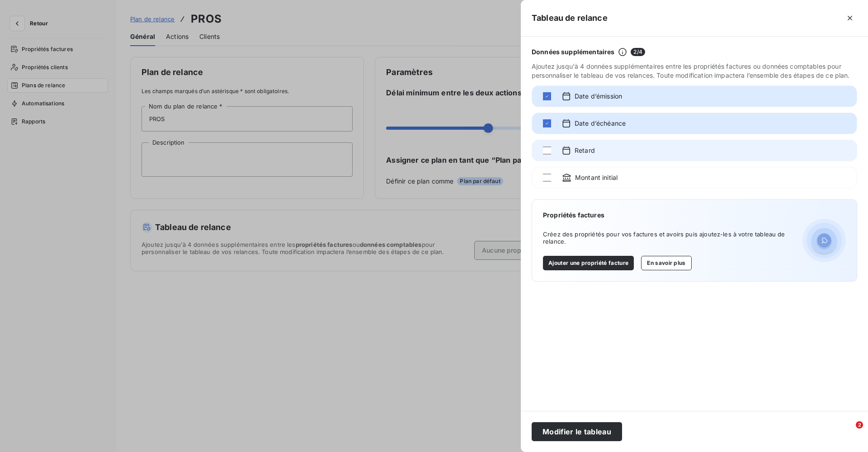  I want to click on span: Propriétés factures, so click(667, 216).